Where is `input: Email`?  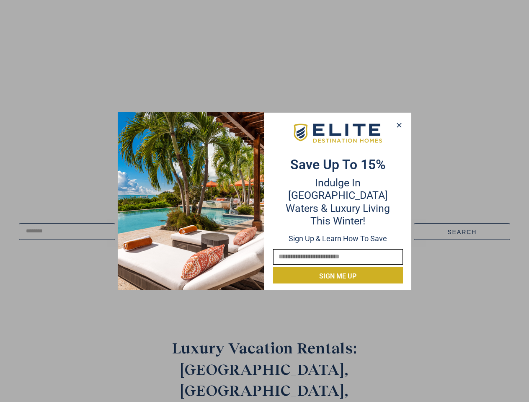
input: Email is located at coordinates (338, 257).